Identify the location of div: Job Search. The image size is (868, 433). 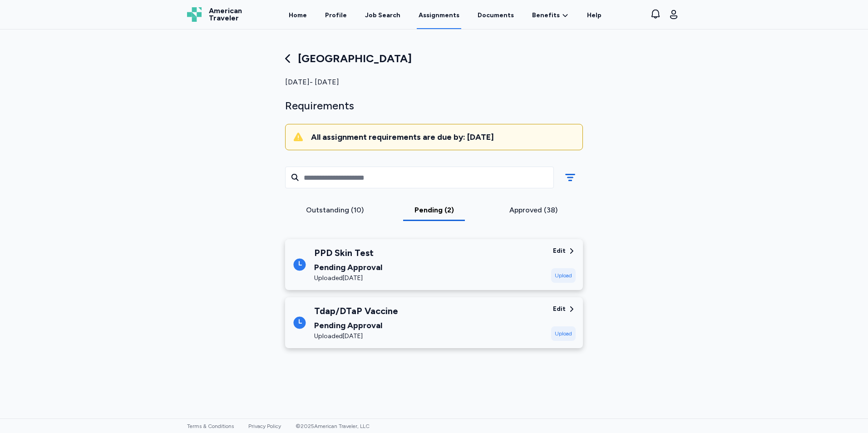
(383, 15).